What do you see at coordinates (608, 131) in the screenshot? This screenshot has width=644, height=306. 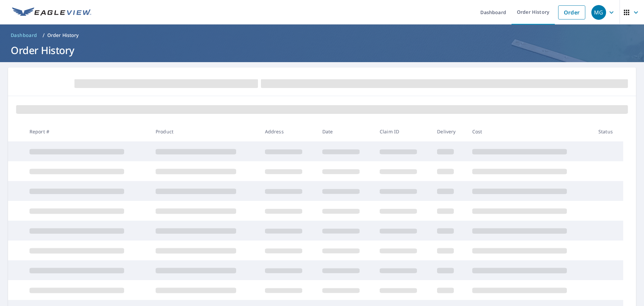 I see `th: Status` at bounding box center [608, 131].